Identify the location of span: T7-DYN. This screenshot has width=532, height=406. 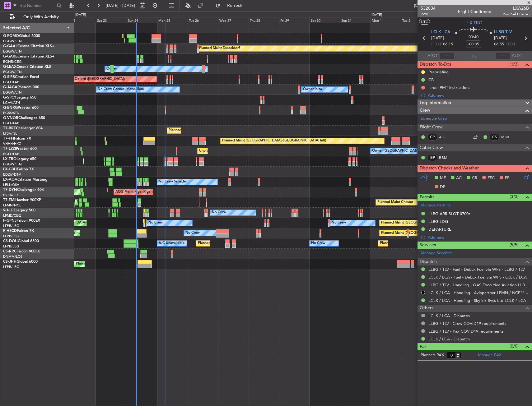
(10, 190).